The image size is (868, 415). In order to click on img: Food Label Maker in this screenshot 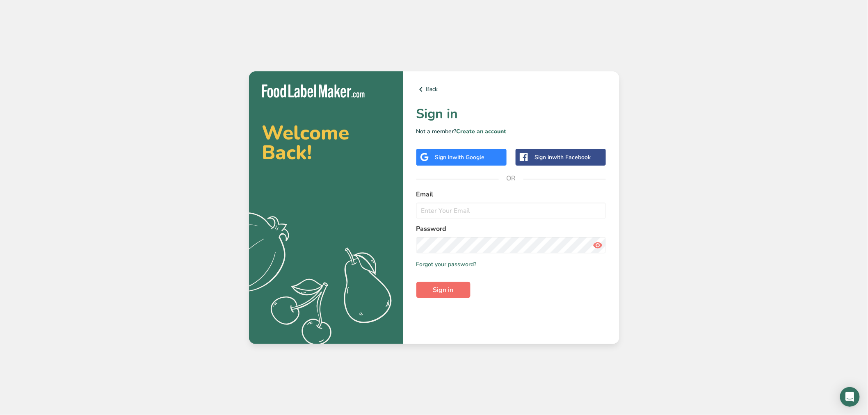, I will do `click(313, 91)`.